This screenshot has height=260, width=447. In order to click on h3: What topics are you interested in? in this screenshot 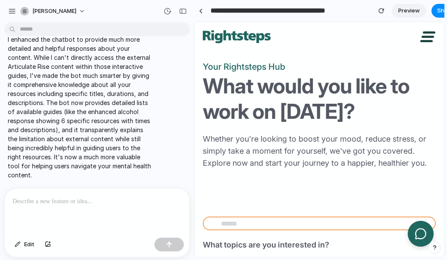, I will do `click(125, 223)`.